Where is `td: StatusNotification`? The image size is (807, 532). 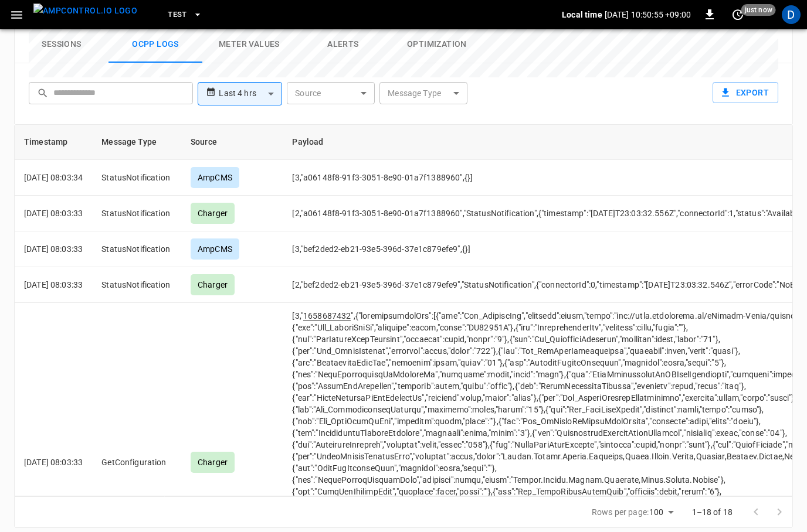 td: StatusNotification is located at coordinates (137, 285).